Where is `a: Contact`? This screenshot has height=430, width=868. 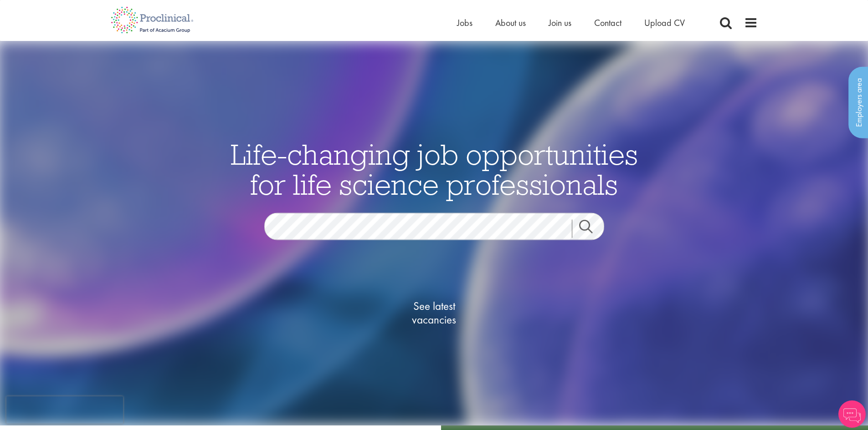
a: Contact is located at coordinates (608, 23).